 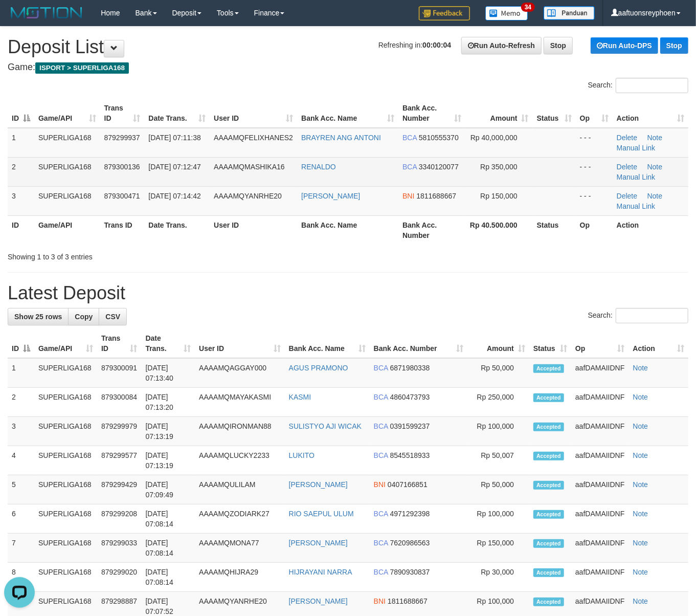 I want to click on th: User ID: activate to sort column ascending, so click(x=253, y=114).